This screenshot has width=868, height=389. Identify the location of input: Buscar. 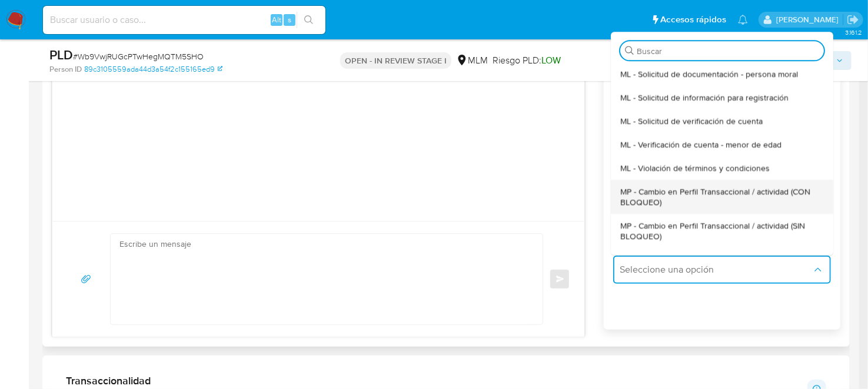
(728, 51).